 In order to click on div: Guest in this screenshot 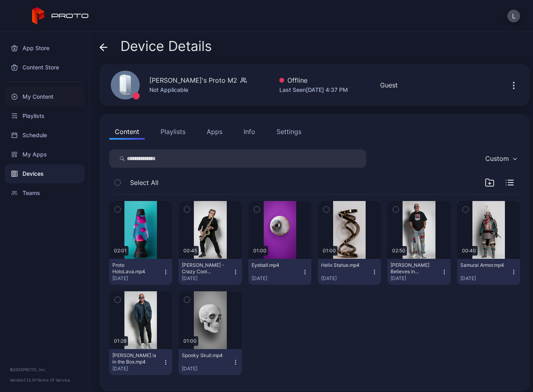, I will do `click(389, 85)`.